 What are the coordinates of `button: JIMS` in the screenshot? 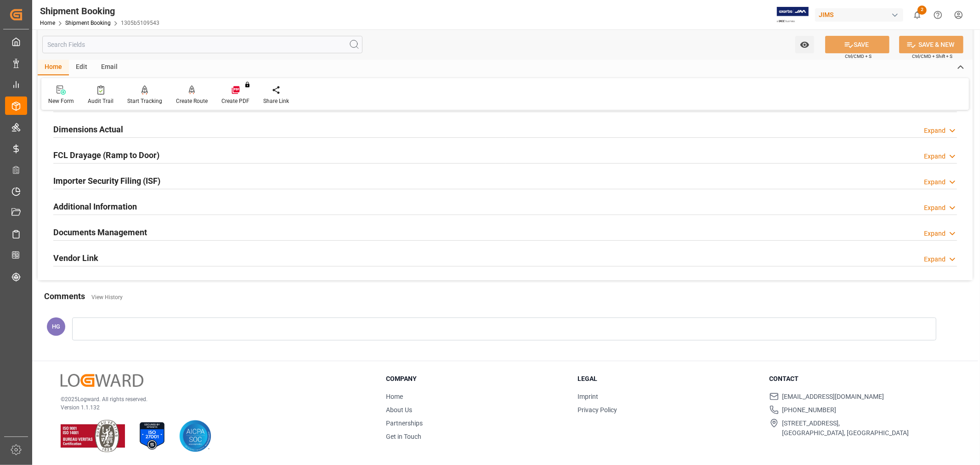 It's located at (861, 15).